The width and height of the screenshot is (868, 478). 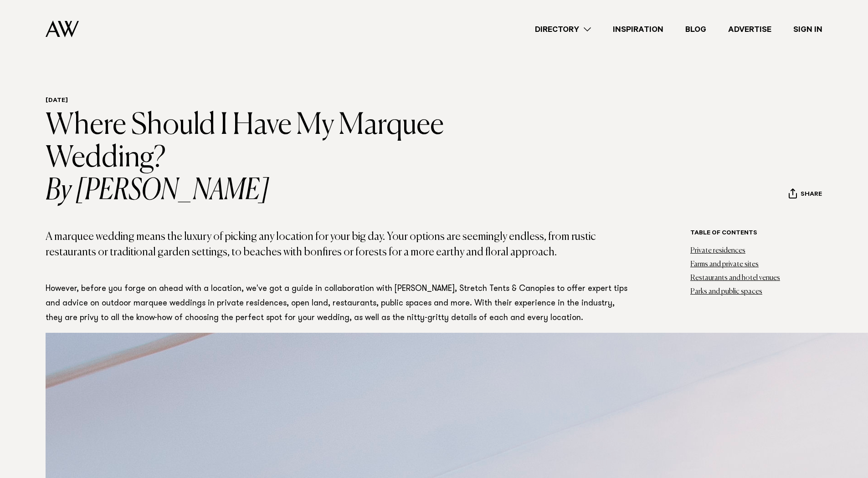 What do you see at coordinates (724, 265) in the screenshot?
I see `a: Farms and private sites` at bounding box center [724, 265].